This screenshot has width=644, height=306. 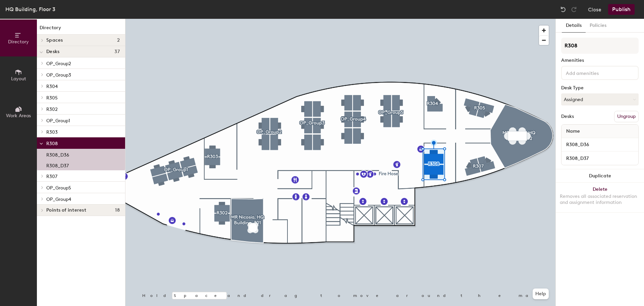 What do you see at coordinates (600, 60) in the screenshot?
I see `div: Amenities` at bounding box center [600, 60].